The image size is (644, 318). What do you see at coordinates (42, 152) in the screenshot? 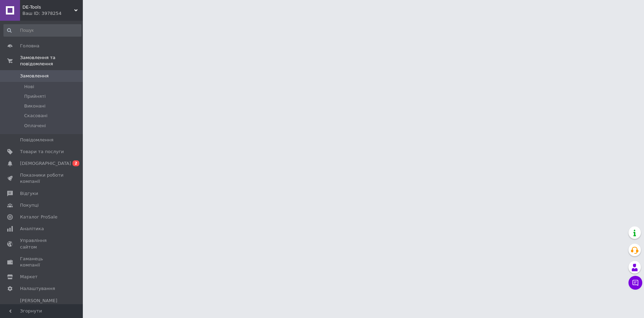
I see `span: Товари та послуги` at bounding box center [42, 152].